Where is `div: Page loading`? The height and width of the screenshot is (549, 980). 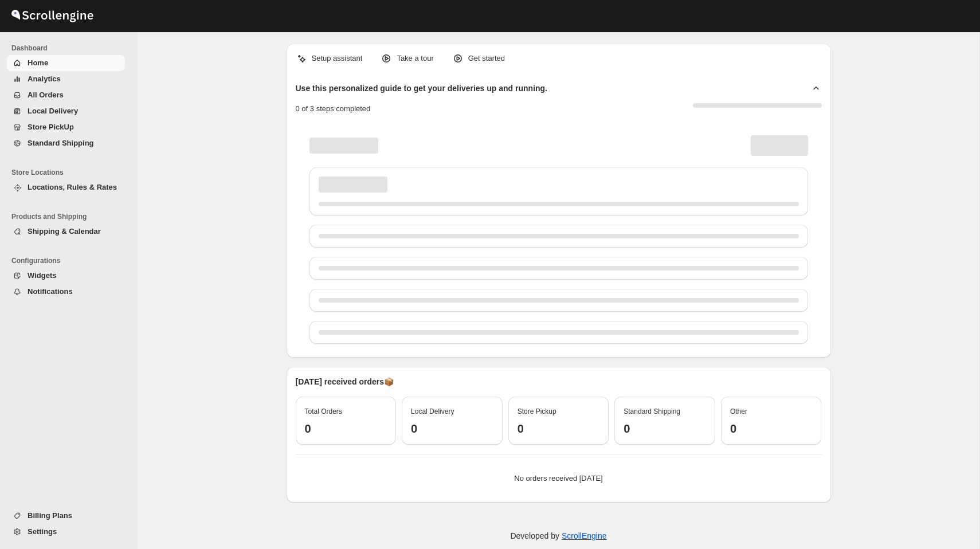 div: Page loading is located at coordinates (559, 236).